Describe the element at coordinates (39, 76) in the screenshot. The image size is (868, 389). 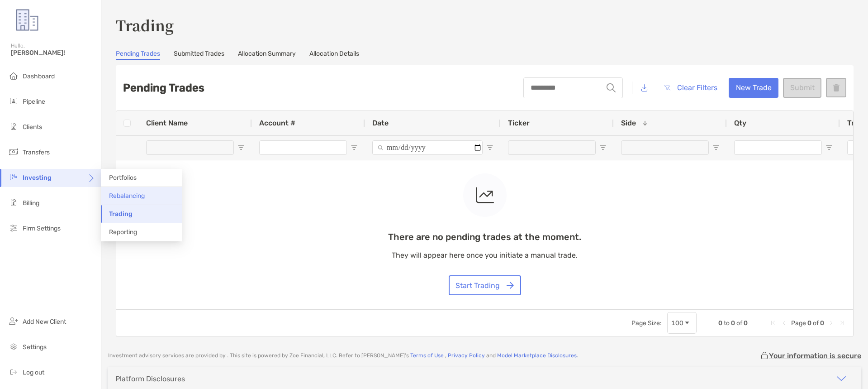
I see `span: Dashboard` at that location.